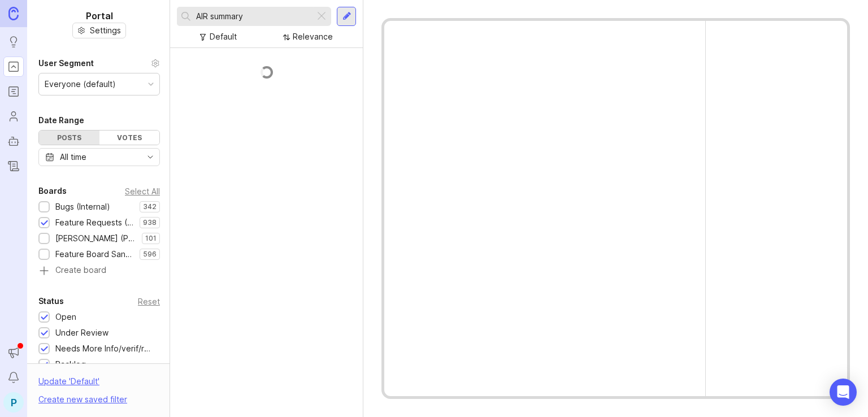 This screenshot has height=417, width=868. What do you see at coordinates (312, 37) in the screenshot?
I see `div: Relevance` at bounding box center [312, 37].